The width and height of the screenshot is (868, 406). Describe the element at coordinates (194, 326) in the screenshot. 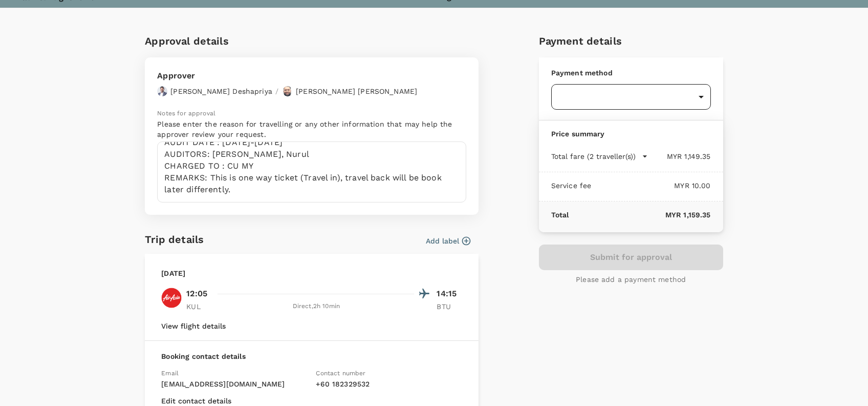

I see `button: View flight details` at that location.